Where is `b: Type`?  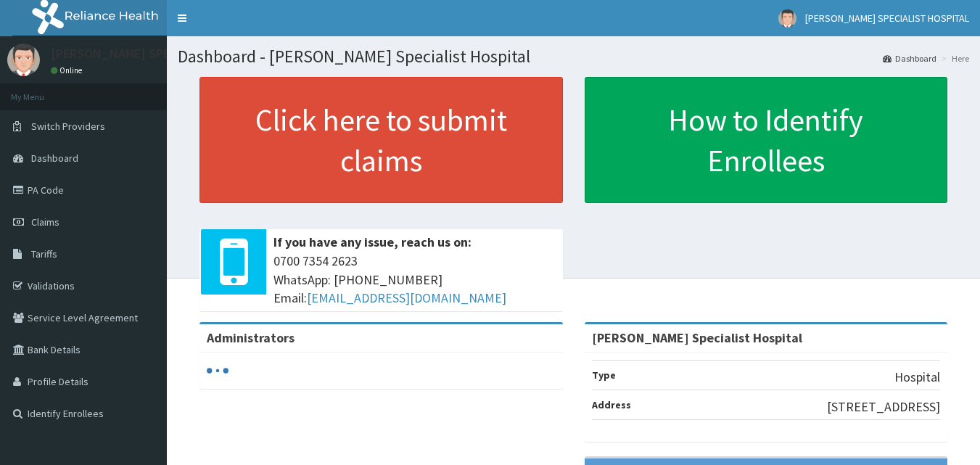
b: Type is located at coordinates (604, 376).